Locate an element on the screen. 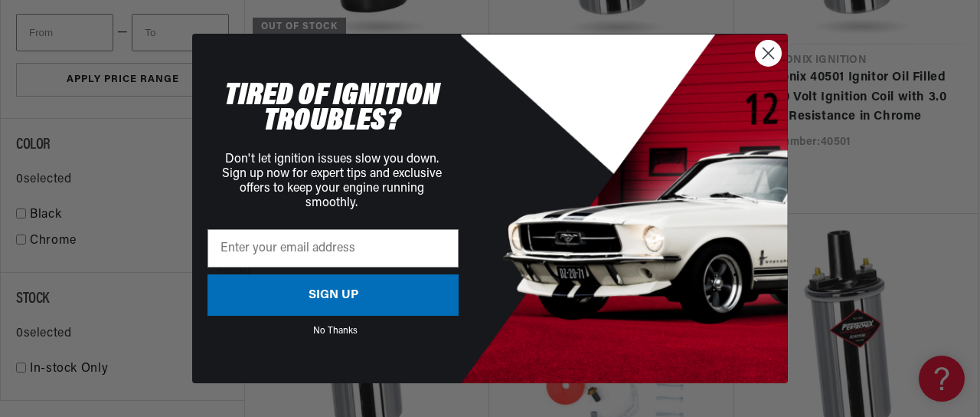 This screenshot has width=980, height=417. span: Don't let ignition issues slow you down. Sign up now for expert tips and exclusive offers to keep... is located at coordinates (331, 181).